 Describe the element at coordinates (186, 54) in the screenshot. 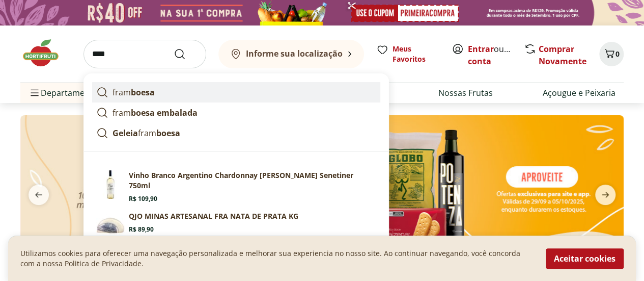

I see `button: Submit Search` at that location.